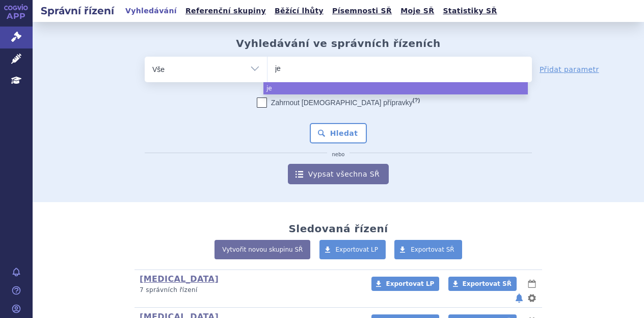 This screenshot has width=644, height=318. Describe the element at coordinates (248, 290) in the screenshot. I see `p: 7 správních řízení` at that location.